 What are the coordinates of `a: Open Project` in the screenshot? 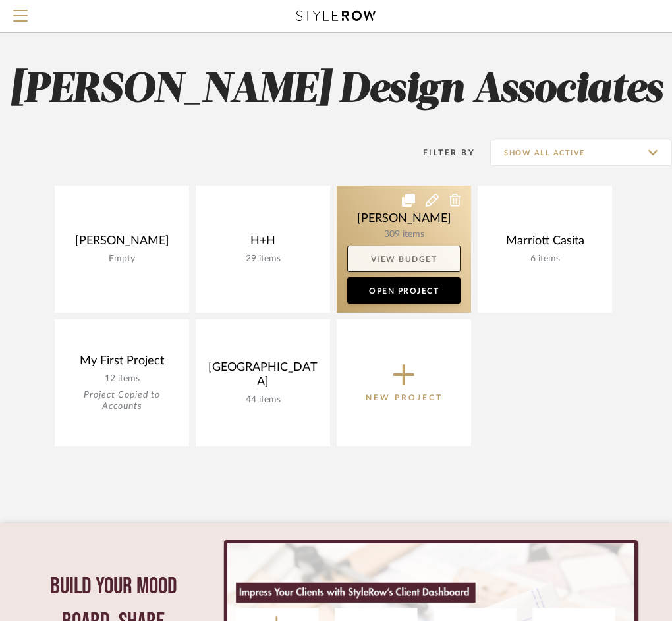 It's located at (404, 291).